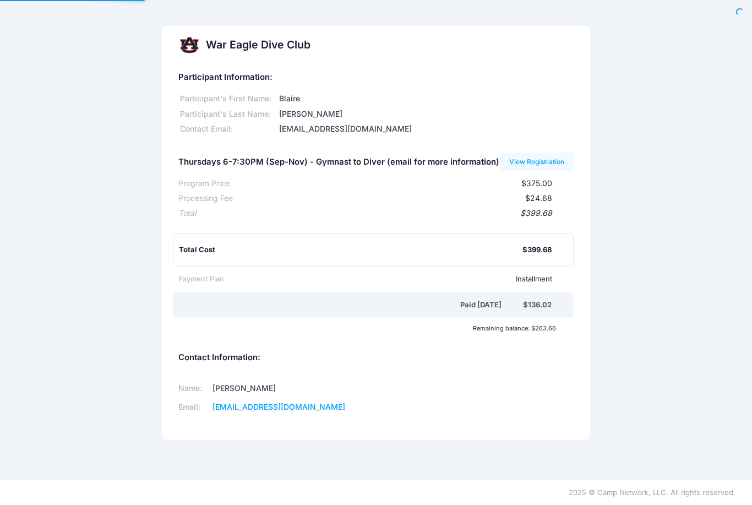 The height and width of the screenshot is (505, 752). I want to click on div: Participant's First Name:, so click(228, 98).